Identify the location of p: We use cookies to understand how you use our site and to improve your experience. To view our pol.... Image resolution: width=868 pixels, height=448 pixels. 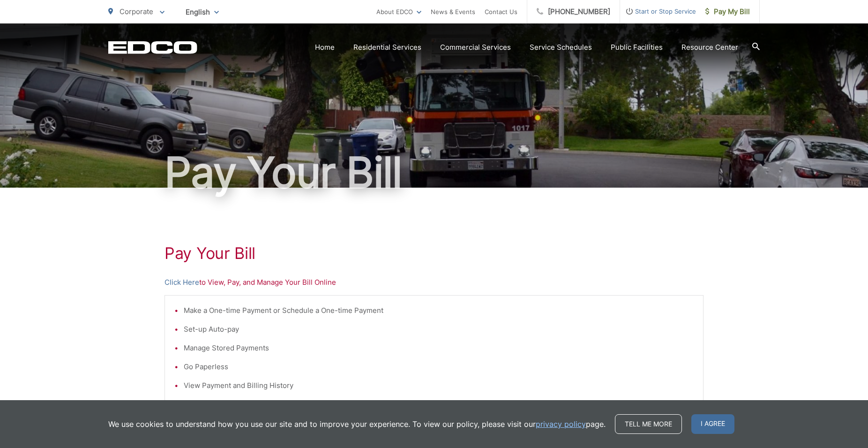
(357, 424).